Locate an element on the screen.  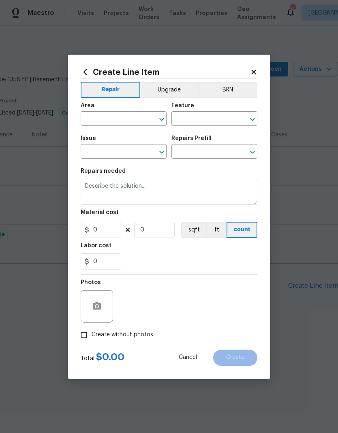
button: Cancel is located at coordinates (187, 358).